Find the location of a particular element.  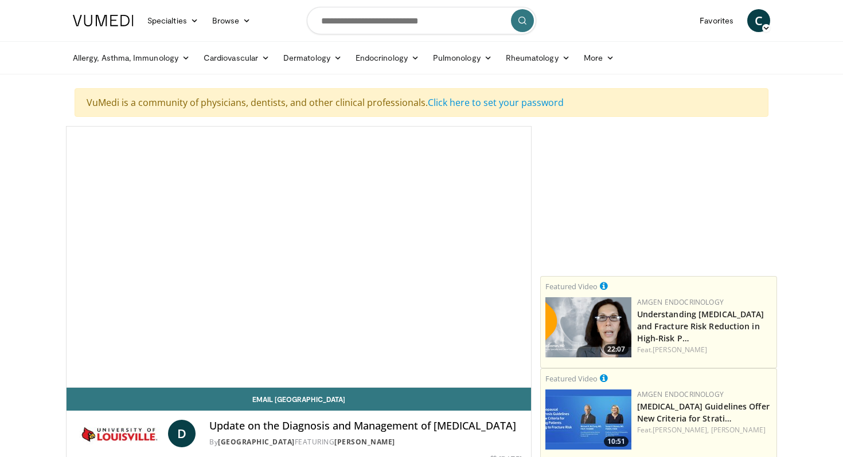

a: Browse is located at coordinates (232, 21).